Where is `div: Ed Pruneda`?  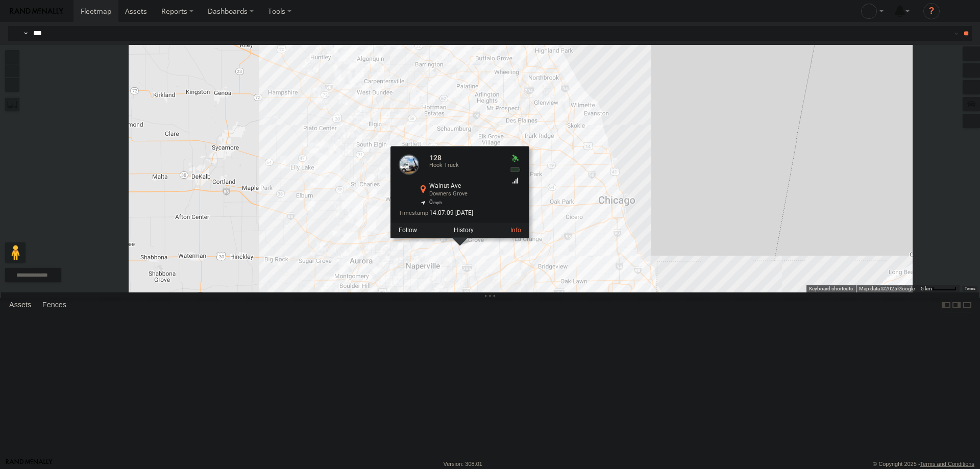
div: Ed Pruneda is located at coordinates (872, 11).